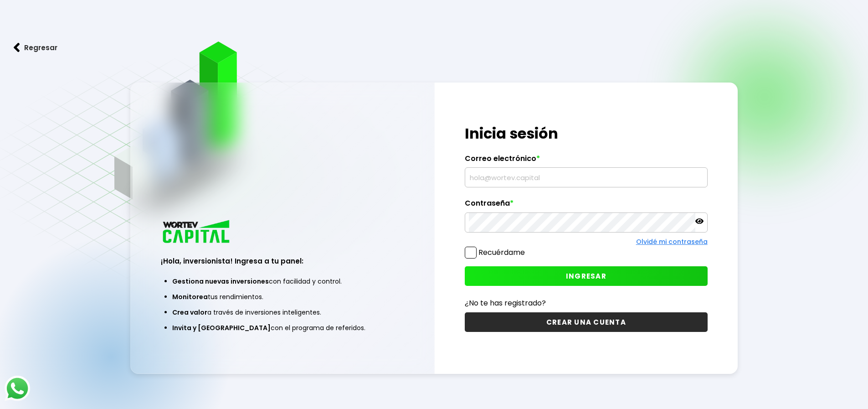 The width and height of the screenshot is (868, 409). I want to click on input: hola@wortev.capital, so click(586, 178).